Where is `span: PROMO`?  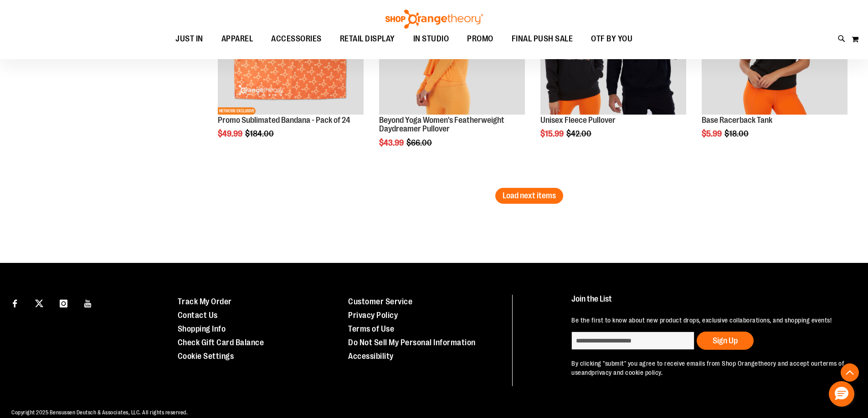 span: PROMO is located at coordinates (480, 39).